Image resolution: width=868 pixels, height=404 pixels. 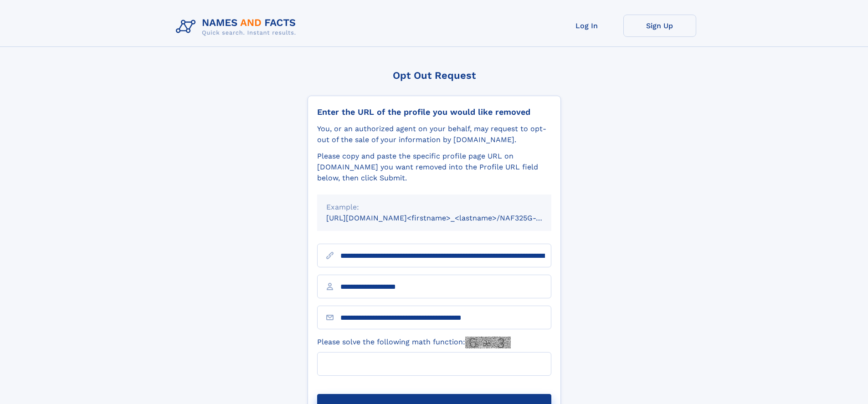 I want to click on a: Sign Up, so click(x=659, y=26).